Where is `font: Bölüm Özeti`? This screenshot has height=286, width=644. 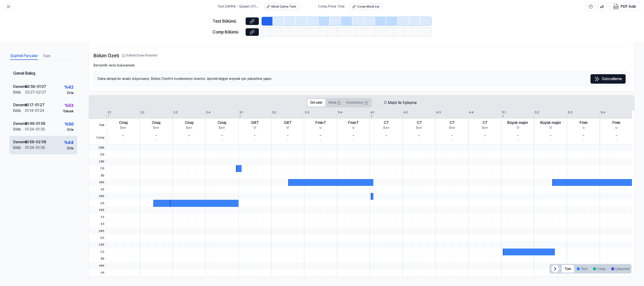
font: Bölüm Özeti is located at coordinates (106, 55).